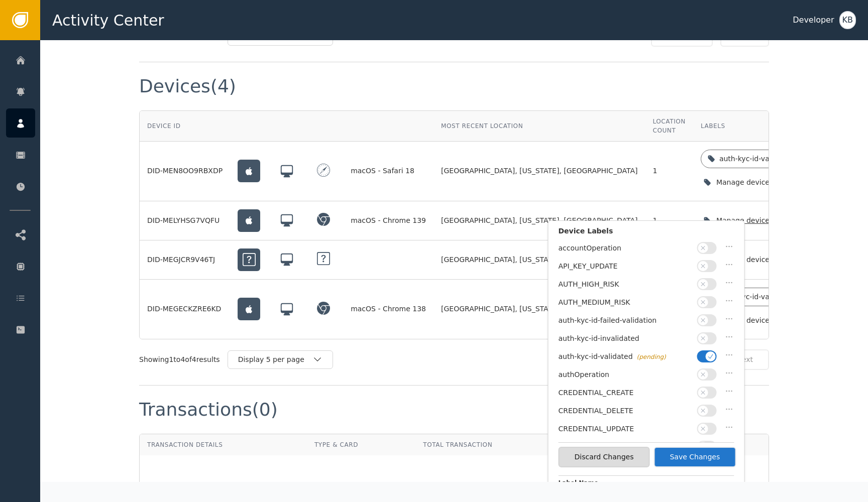  What do you see at coordinates (185, 126) in the screenshot?
I see `th: Device ID` at bounding box center [185, 126].